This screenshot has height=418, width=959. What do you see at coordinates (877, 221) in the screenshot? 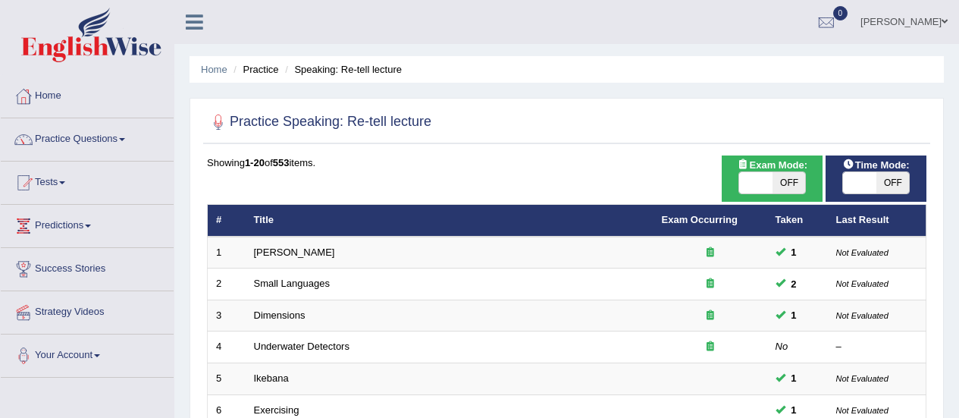
I see `th: Last Result` at bounding box center [877, 221].